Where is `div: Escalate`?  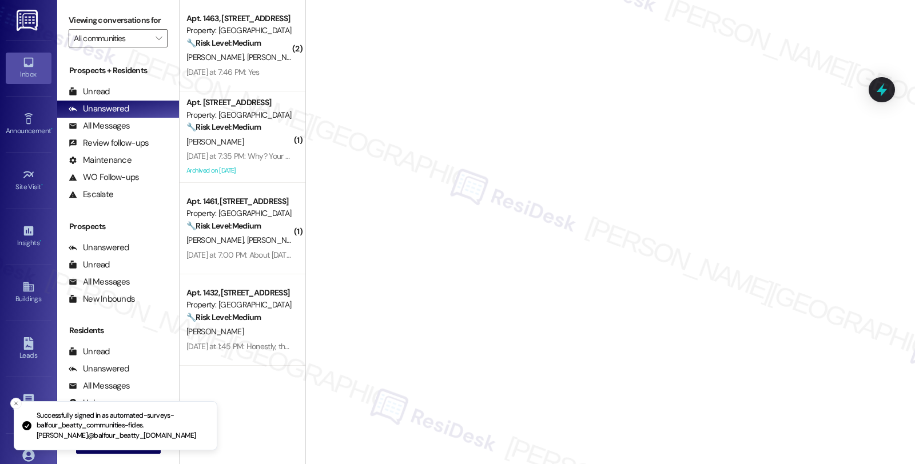 div: Escalate is located at coordinates (91, 194).